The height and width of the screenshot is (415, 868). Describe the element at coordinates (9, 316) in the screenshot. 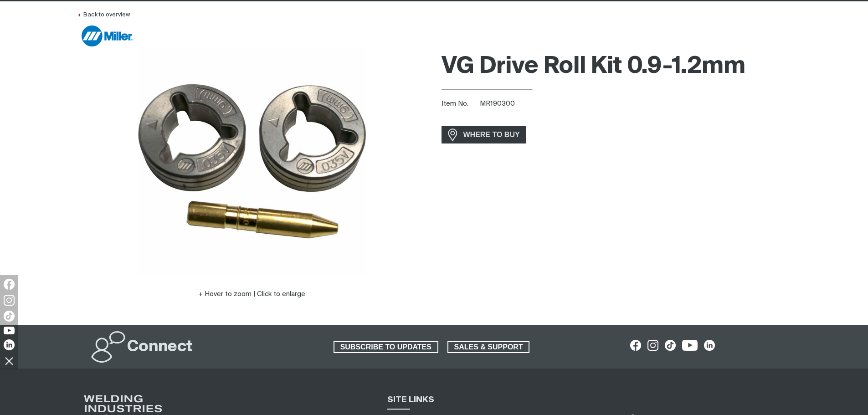

I see `img: TikTok` at that location.